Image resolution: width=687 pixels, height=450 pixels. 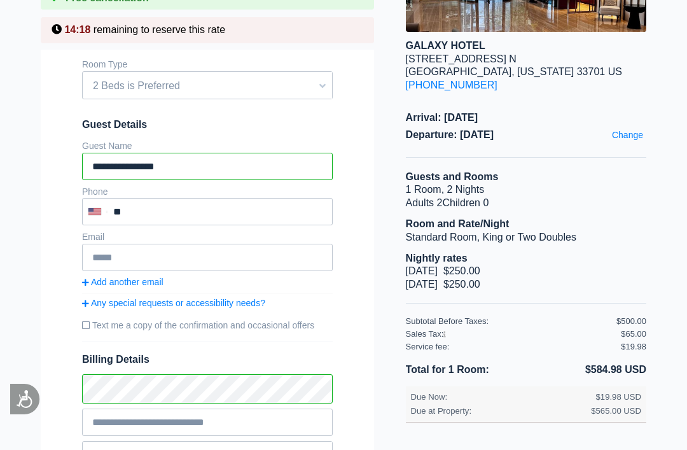 I want to click on b: Nightly rates, so click(x=437, y=258).